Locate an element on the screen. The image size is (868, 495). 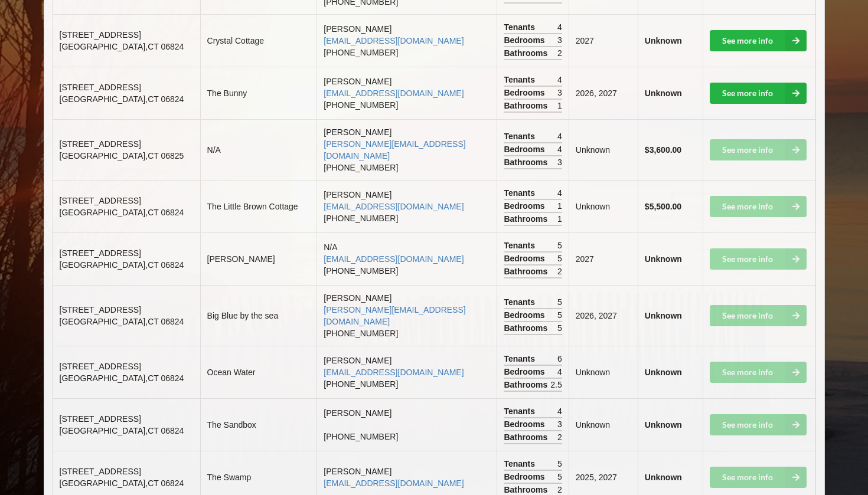
td: The Little Brown Cottage is located at coordinates (259, 206).